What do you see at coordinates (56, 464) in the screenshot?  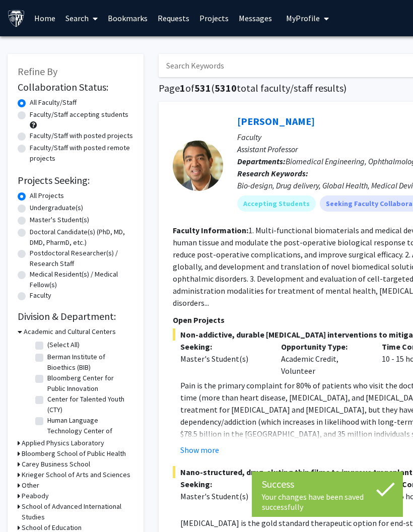 I see `h3: Carey Business School` at bounding box center [56, 464].